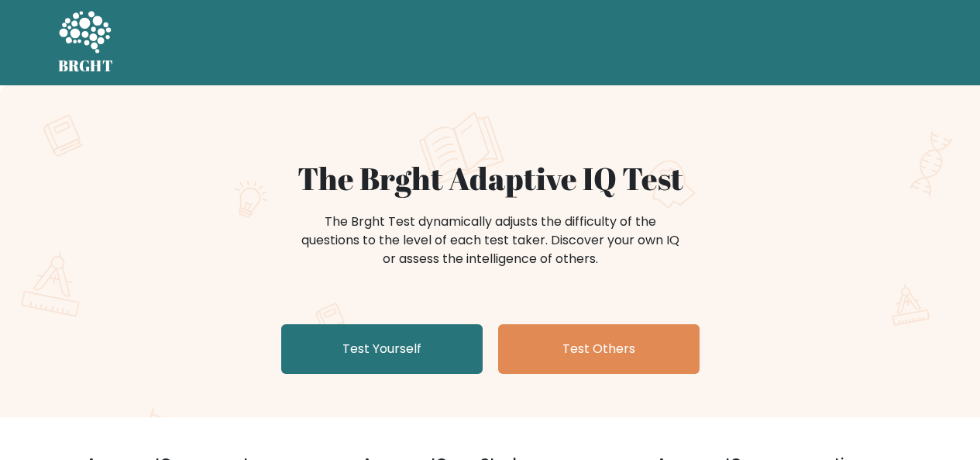 Image resolution: width=980 pixels, height=460 pixels. What do you see at coordinates (86, 43) in the screenshot?
I see `a: BRGHT` at bounding box center [86, 43].